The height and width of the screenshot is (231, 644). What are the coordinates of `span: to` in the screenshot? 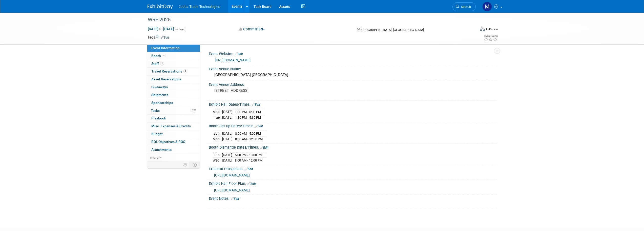 It's located at (161, 29).